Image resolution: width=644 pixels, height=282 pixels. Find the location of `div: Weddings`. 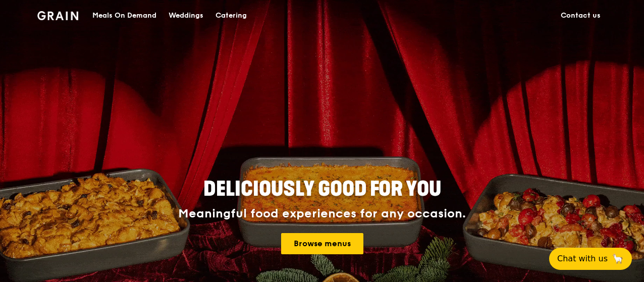

div: Weddings is located at coordinates (185, 16).